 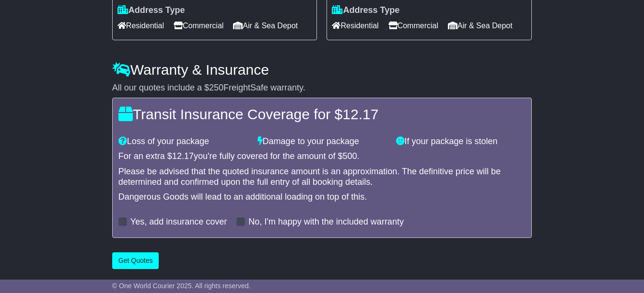 What do you see at coordinates (321, 177) in the screenshot?
I see `div: Please be advised that the quoted insurance amount is an approximation. The definitive price will...` at bounding box center [321, 177].